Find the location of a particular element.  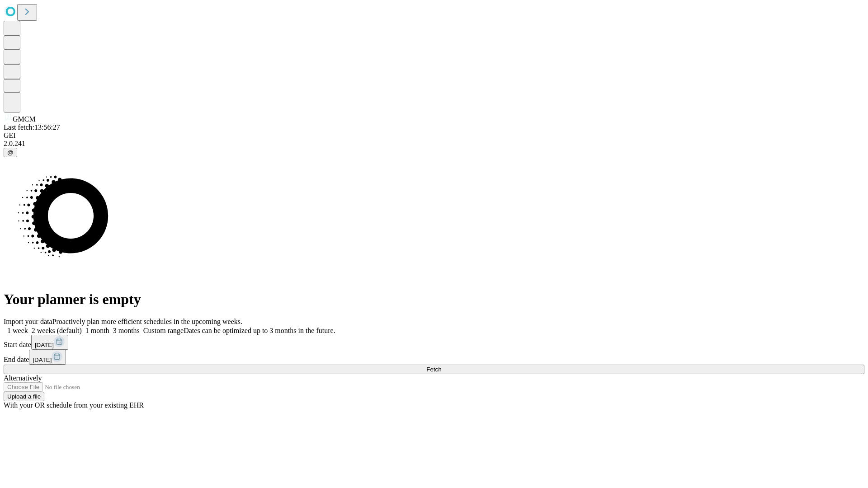

span: 2 weeks (default) is located at coordinates (56, 330).